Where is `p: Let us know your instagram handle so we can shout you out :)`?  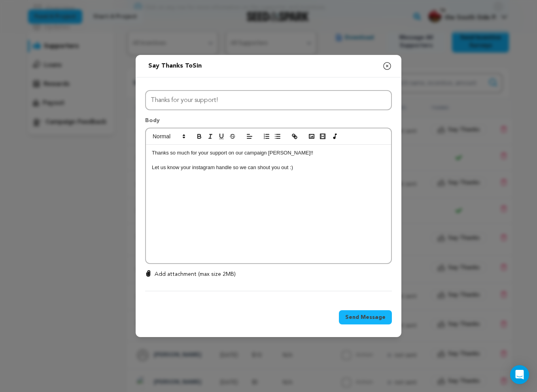
p: Let us know your instagram handle so we can shout you out :) is located at coordinates (268, 168).